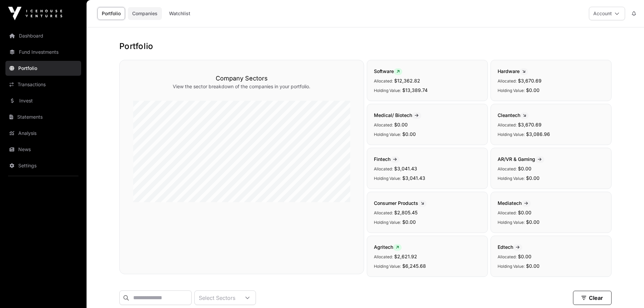 The image size is (644, 308). I want to click on span: Software, so click(388, 71).